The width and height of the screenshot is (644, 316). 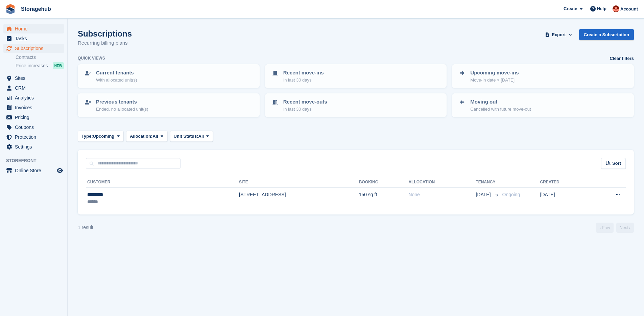 What do you see at coordinates (442, 182) in the screenshot?
I see `th: Allocation` at bounding box center [442, 182].